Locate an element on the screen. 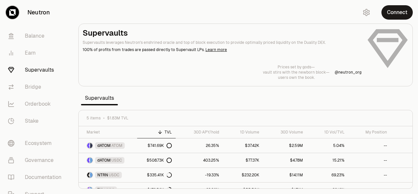 This screenshot has height=194, width=418. img: NTRN Logo is located at coordinates (88, 175).